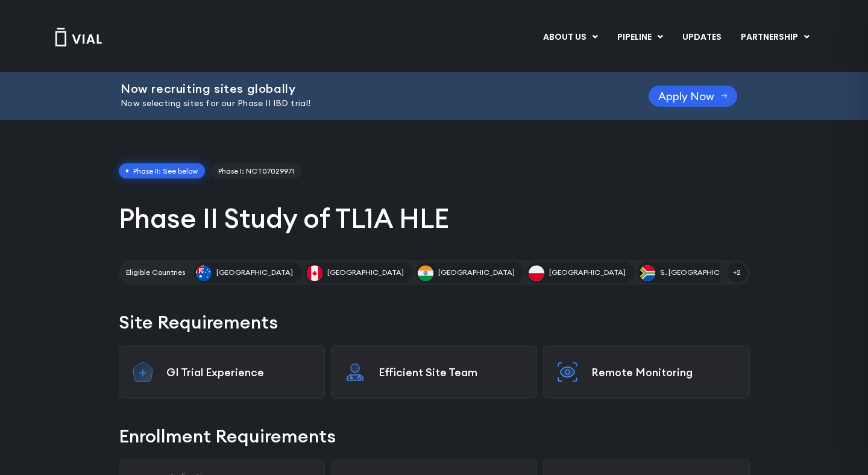 Image resolution: width=868 pixels, height=475 pixels. What do you see at coordinates (686, 96) in the screenshot?
I see `span: Apply Now` at bounding box center [686, 96].